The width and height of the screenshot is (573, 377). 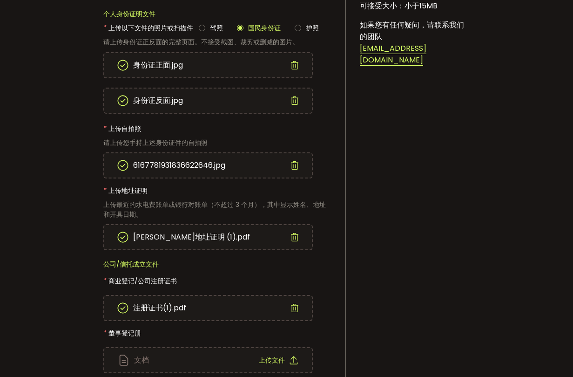 What do you see at coordinates (201, 42) in the screenshot?
I see `font: 请上传身份证正反面的完整页面。不接受截图、裁剪或删减的图片。` at bounding box center [201, 42].